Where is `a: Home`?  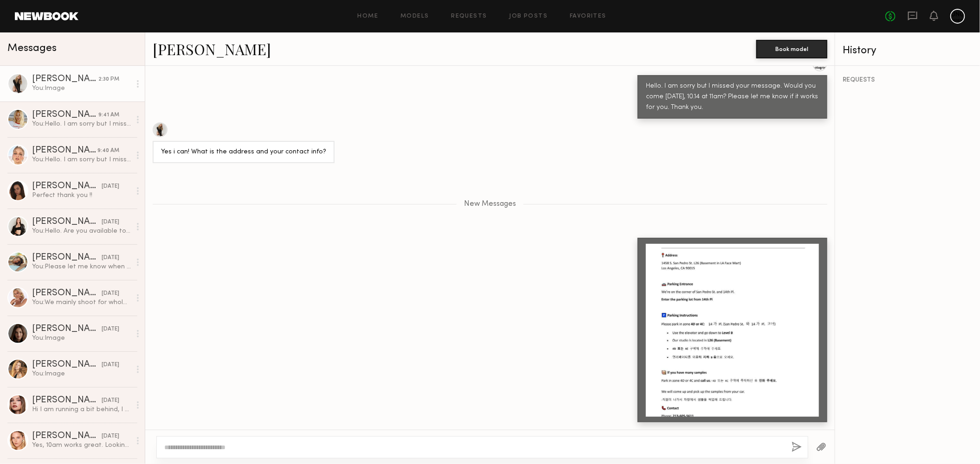 a: Home is located at coordinates (368, 16).